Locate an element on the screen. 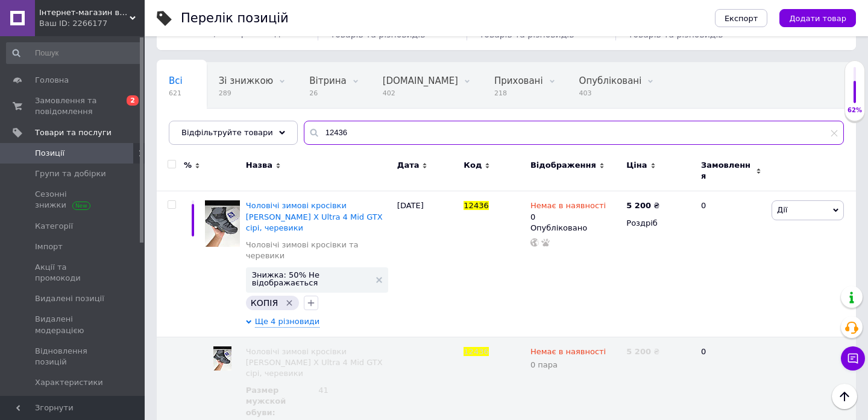 This screenshot has width=868, height=420. span: Характеристики is located at coordinates (69, 382).